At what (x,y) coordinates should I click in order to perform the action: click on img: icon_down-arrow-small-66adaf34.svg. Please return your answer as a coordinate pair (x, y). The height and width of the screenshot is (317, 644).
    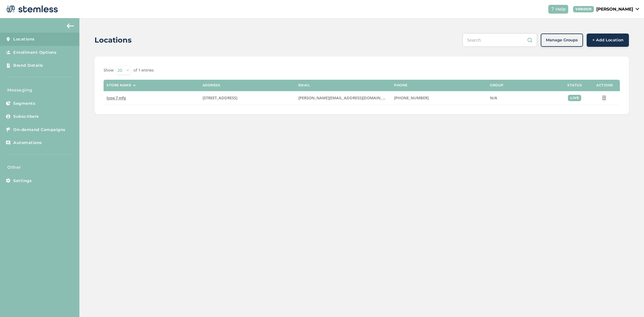
    Looking at the image, I should click on (637, 9).